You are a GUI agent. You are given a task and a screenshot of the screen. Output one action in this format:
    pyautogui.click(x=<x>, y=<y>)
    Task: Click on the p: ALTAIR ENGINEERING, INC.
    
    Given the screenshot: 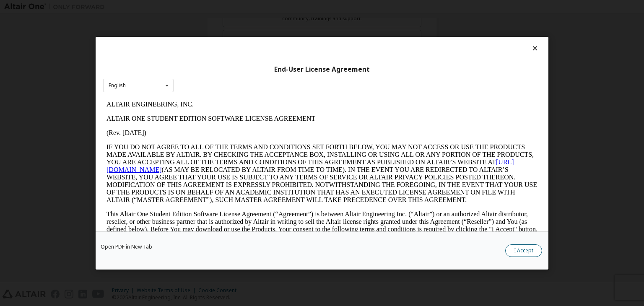 What is the action you would take?
    pyautogui.click(x=219, y=7)
    